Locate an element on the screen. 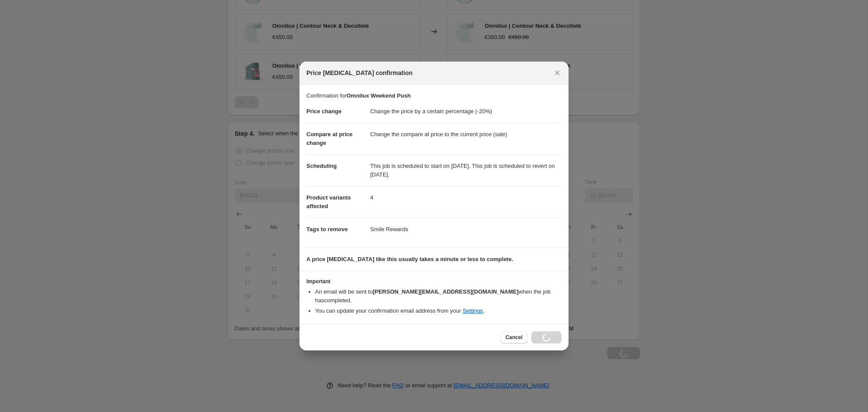  span: Compare at price change is located at coordinates (329, 139).